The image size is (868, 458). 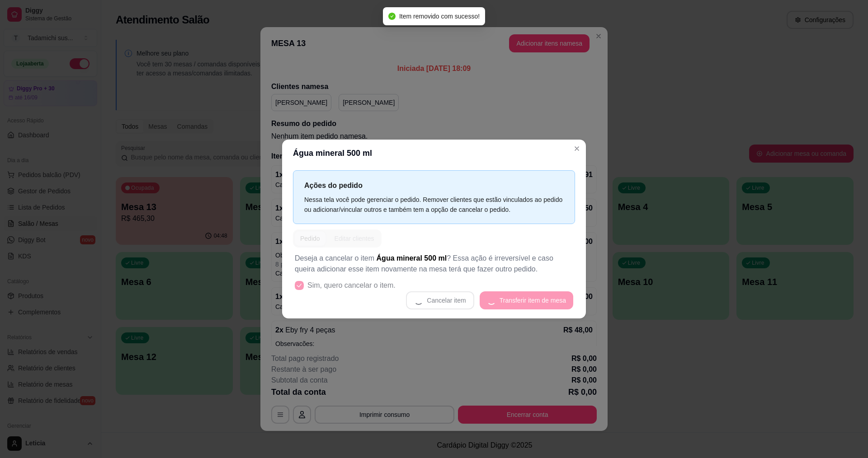 What do you see at coordinates (434, 153) in the screenshot?
I see `header: Água mineral 500 ml` at bounding box center [434, 153].